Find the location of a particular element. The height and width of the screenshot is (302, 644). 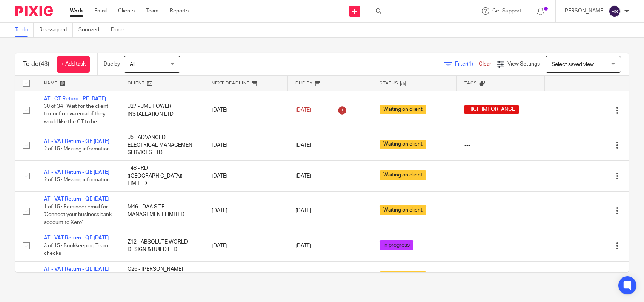

span: Select saved view is located at coordinates (572, 65).